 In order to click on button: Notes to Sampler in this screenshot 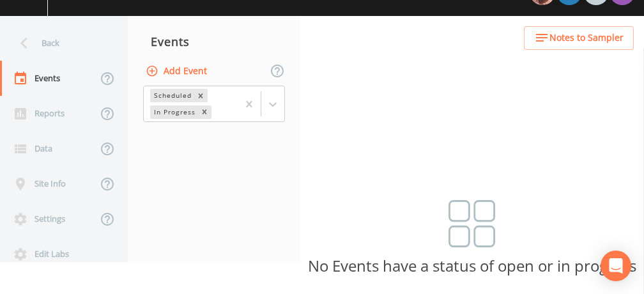, I will do `click(579, 38)`.